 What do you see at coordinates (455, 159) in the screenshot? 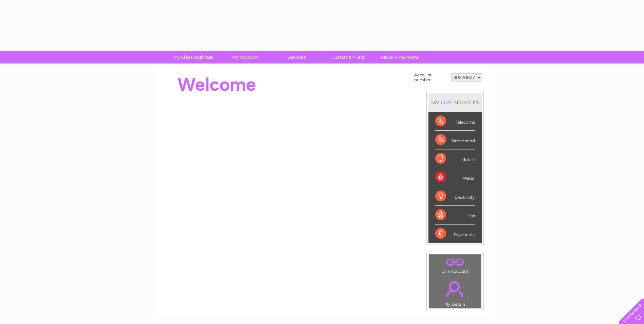
I see `div: Mobile` at bounding box center [455, 159].